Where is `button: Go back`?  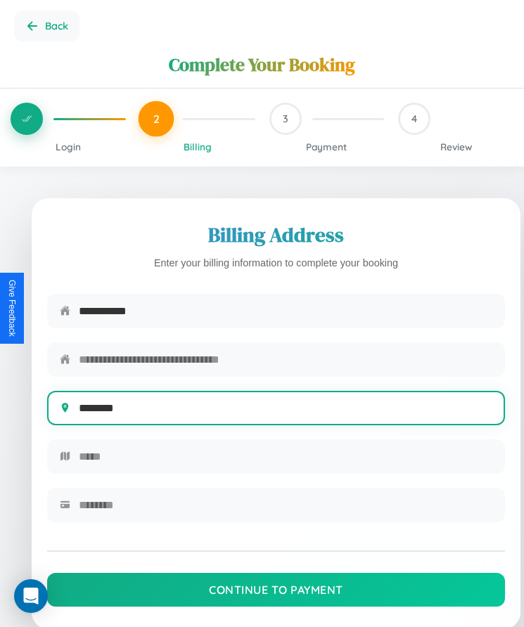 button: Go back is located at coordinates (46, 26).